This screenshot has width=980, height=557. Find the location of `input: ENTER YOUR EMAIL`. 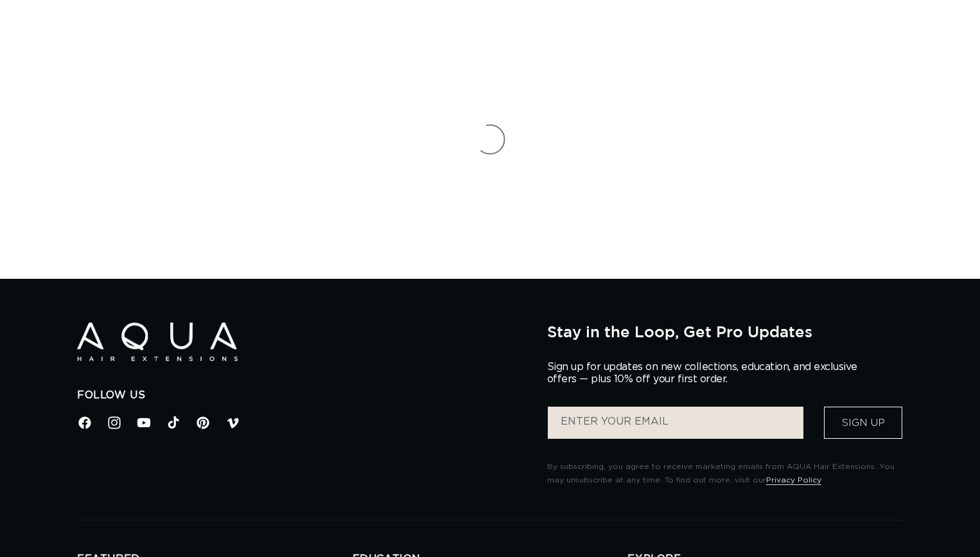

input: ENTER YOUR EMAIL is located at coordinates (676, 423).